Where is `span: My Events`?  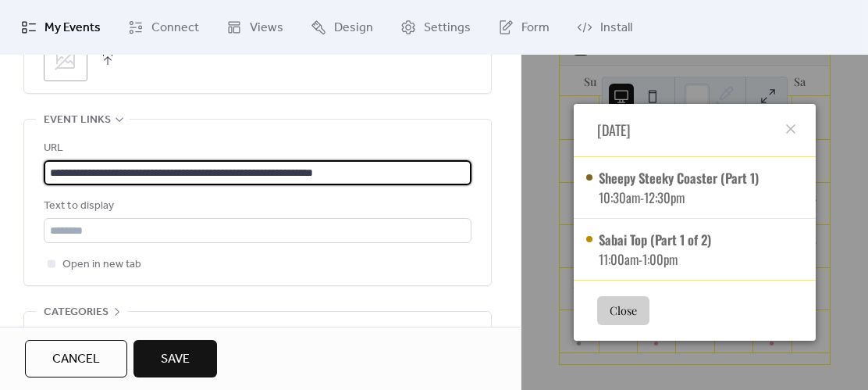
span: My Events is located at coordinates (73, 28).